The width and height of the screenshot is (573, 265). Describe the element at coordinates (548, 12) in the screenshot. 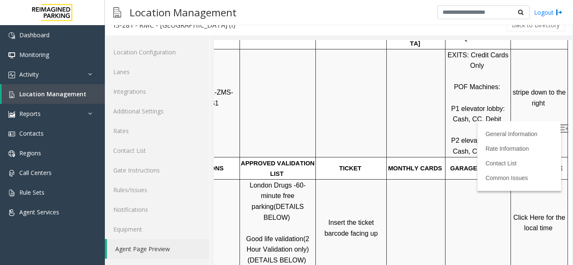

I see `a: Logout` at that location.